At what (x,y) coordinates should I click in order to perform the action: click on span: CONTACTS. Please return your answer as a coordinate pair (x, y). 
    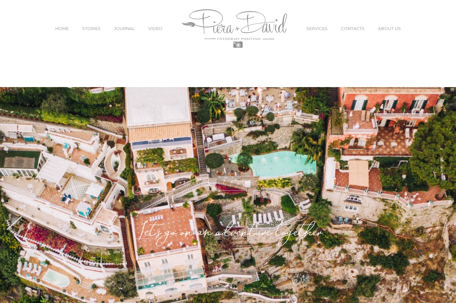
    Looking at the image, I should click on (353, 29).